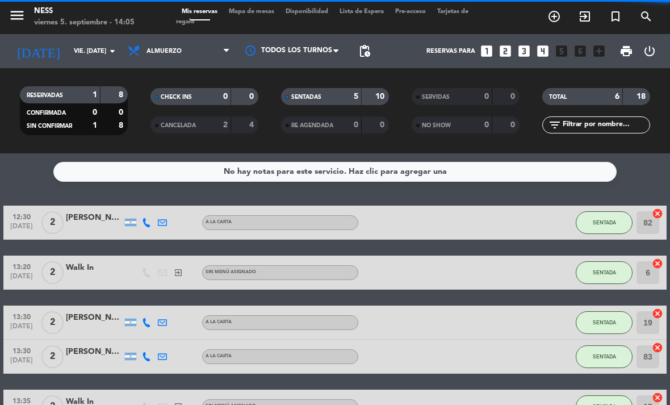 Image resolution: width=670 pixels, height=405 pixels. What do you see at coordinates (94, 268) in the screenshot?
I see `div: Walk In` at bounding box center [94, 268].